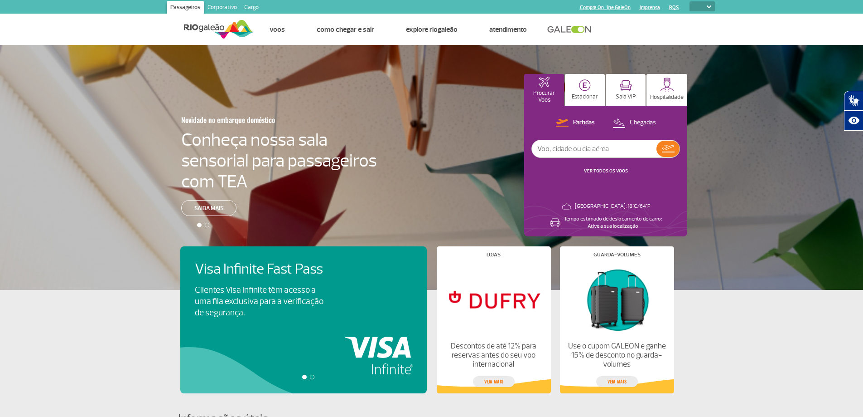 This screenshot has height=417, width=863. I want to click on a: Saiba mais, so click(209, 208).